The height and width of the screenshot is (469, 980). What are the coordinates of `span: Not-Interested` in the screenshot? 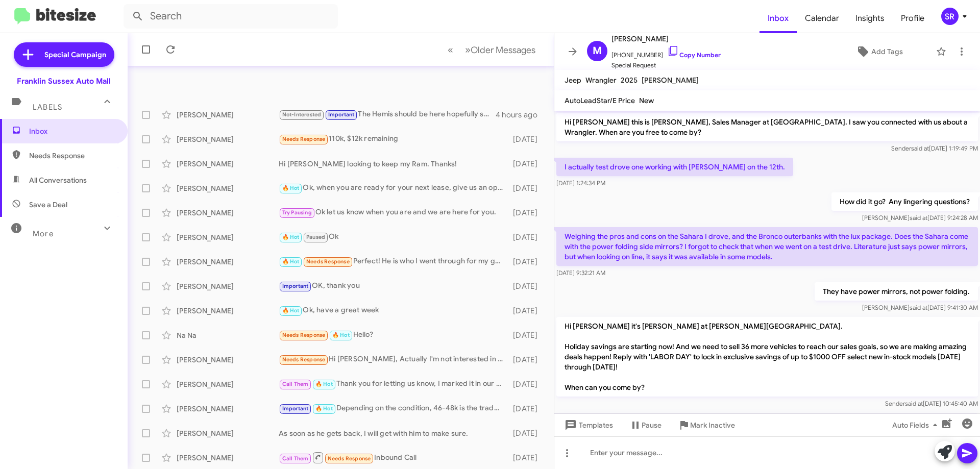 It's located at (302, 114).